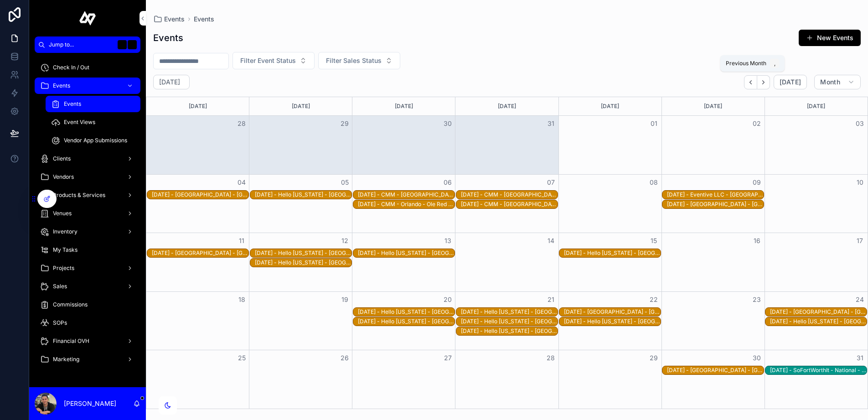 Image resolution: width=868 pixels, height=420 pixels. Describe the element at coordinates (406, 321) in the screenshot. I see `div: 1/20/2026 - Hello Florida - Orlando - Signia by Hilton Orlando Bonnet Creek - rec8tNsGUWDW3H119` at that location.